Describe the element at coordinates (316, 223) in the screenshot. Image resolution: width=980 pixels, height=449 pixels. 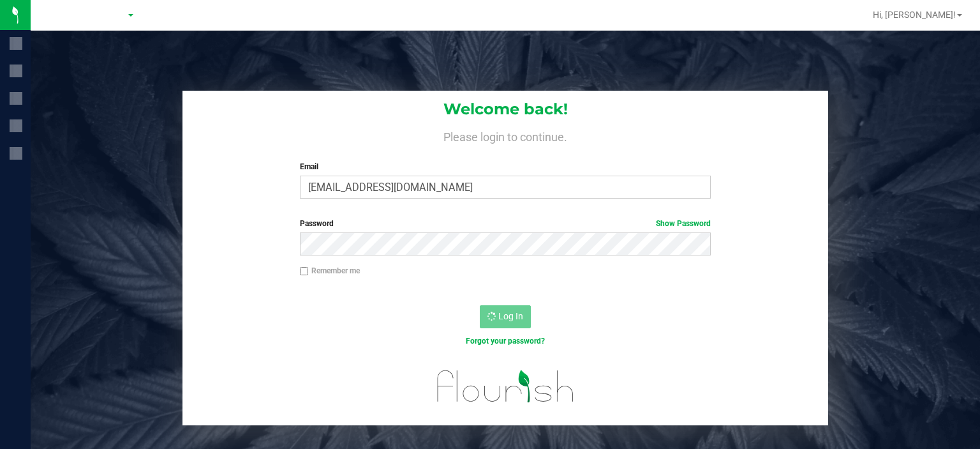
I see `span: Password` at that location.